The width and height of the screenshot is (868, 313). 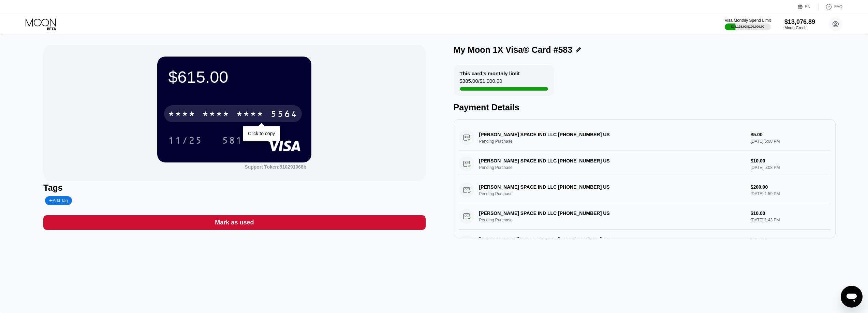 I want to click on div: EN, so click(x=808, y=7).